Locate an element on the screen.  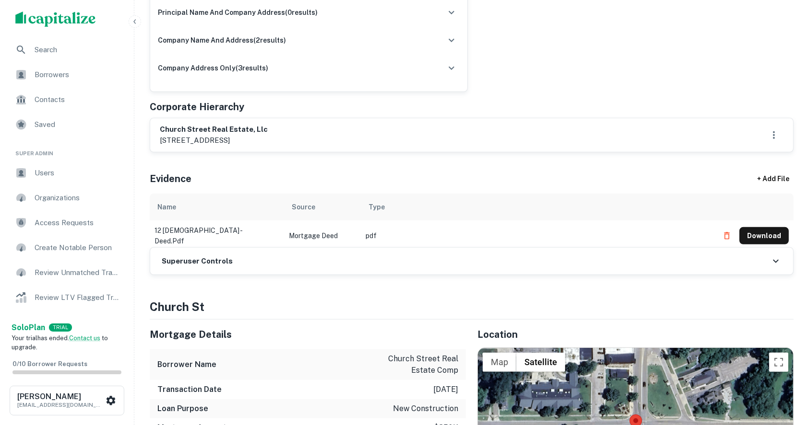
div: Saved is located at coordinates (67, 125).